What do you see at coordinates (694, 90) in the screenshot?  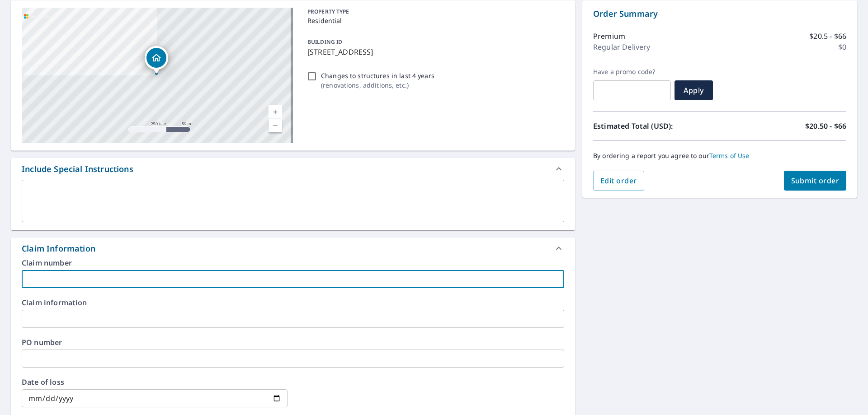 I see `span: Apply` at bounding box center [694, 90].